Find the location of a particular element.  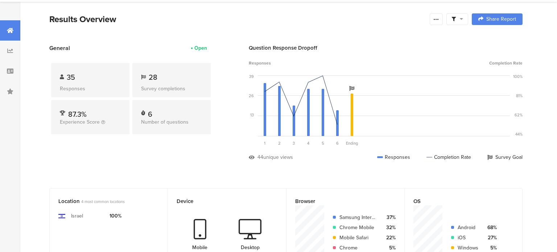

span: 3 is located at coordinates (294, 143).